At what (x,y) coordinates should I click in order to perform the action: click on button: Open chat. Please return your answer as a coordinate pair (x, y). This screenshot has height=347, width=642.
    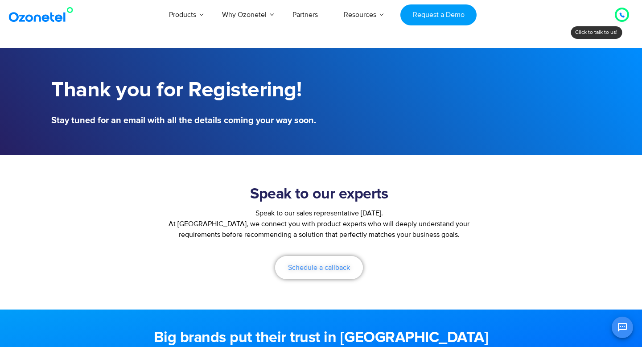
    Looking at the image, I should click on (623, 327).